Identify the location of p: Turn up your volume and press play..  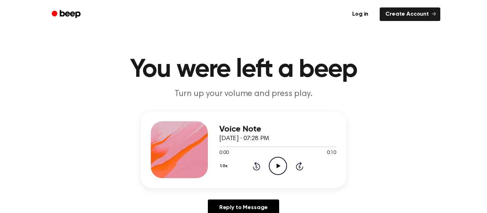
(243, 94).